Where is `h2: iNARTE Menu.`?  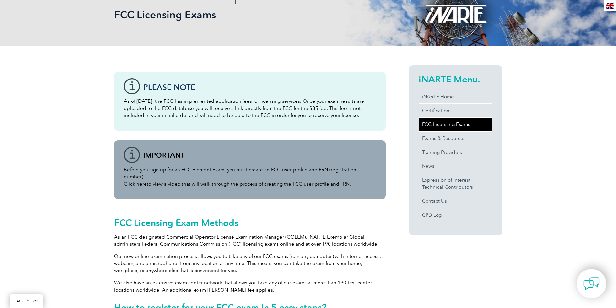 h2: iNARTE Menu. is located at coordinates (456, 79).